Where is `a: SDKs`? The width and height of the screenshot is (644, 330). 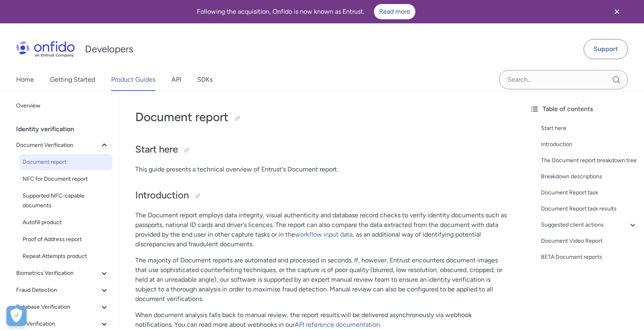
a: SDKs is located at coordinates (205, 80).